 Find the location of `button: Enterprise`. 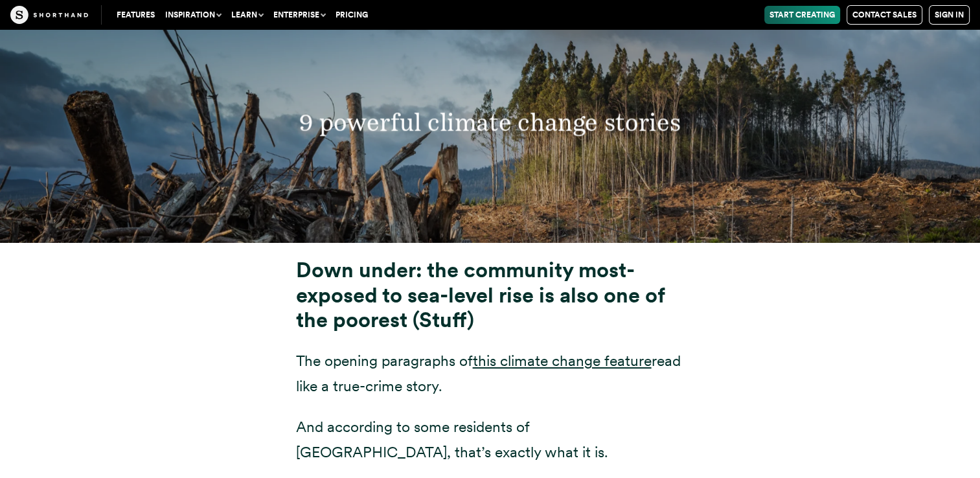

button: Enterprise is located at coordinates (299, 15).